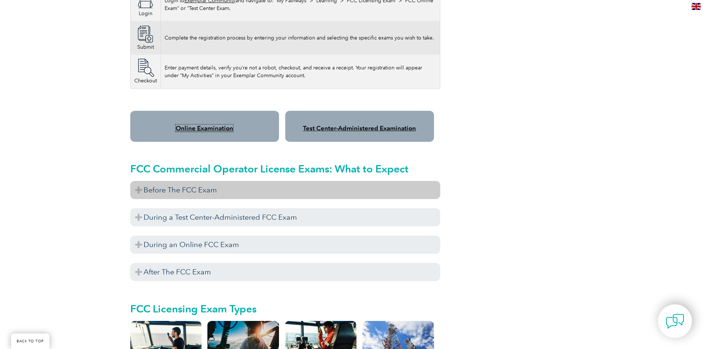  Describe the element at coordinates (145, 38) in the screenshot. I see `td: Submit` at that location.